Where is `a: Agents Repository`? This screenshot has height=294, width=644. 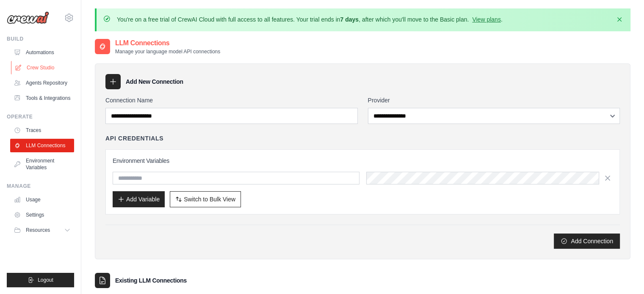 a: Agents Repository is located at coordinates (42, 83).